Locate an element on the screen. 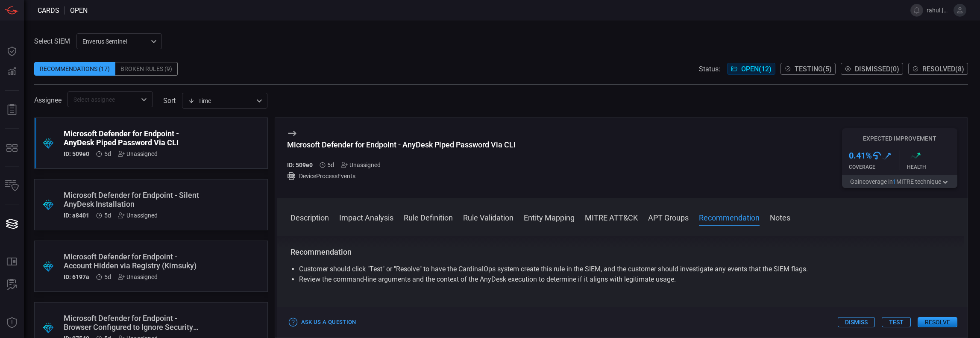  button: Threat Intelligence is located at coordinates (12, 323).